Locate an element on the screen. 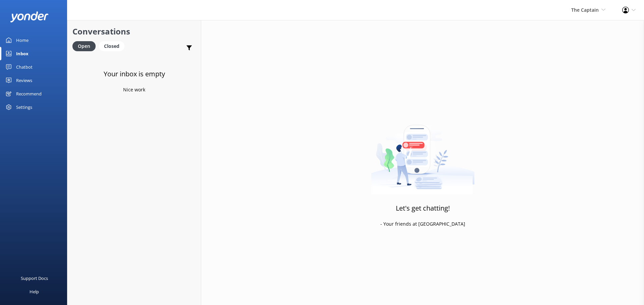 Image resolution: width=644 pixels, height=305 pixels. div: Inbox is located at coordinates (22, 53).